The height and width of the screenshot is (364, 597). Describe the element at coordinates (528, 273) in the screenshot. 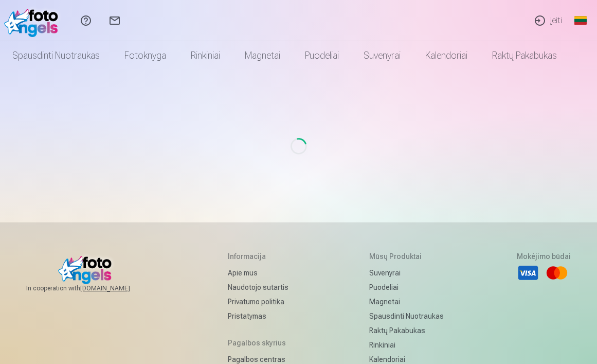

I see `li: Visa` at that location.